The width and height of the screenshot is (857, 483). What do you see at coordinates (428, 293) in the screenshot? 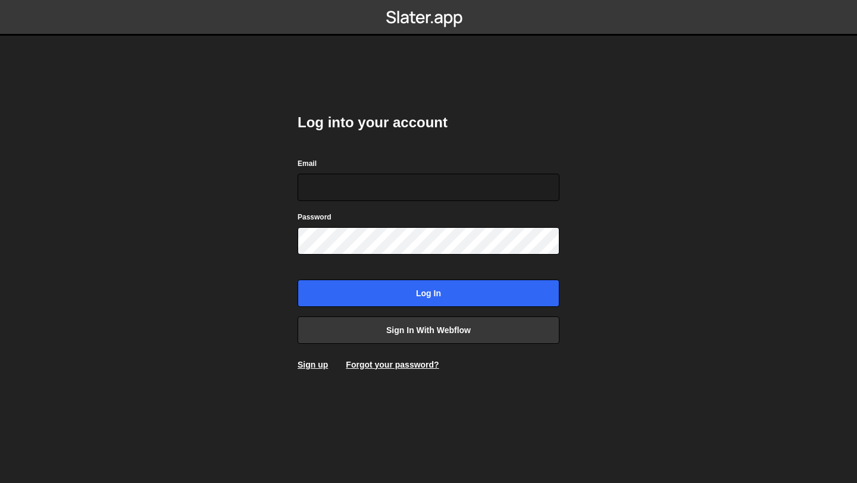
I see `input: Log in` at bounding box center [428, 293].